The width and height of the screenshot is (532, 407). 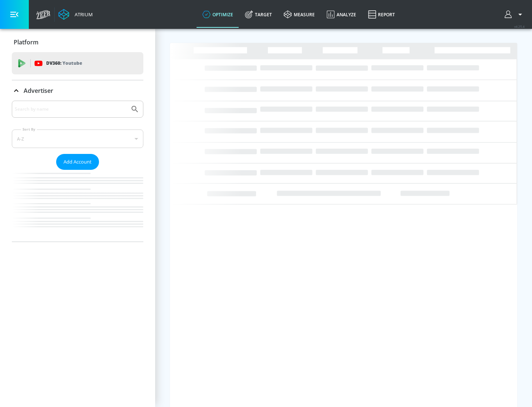 What do you see at coordinates (381, 14) in the screenshot?
I see `a: Report` at bounding box center [381, 14].